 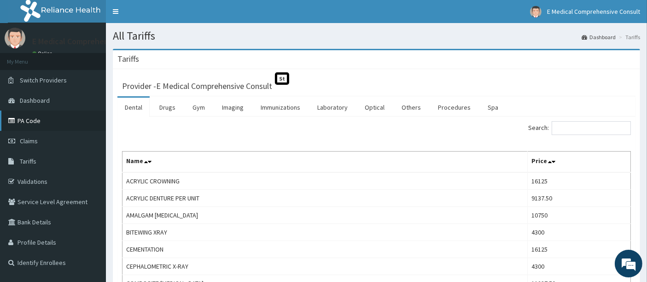 What do you see at coordinates (325, 162) in the screenshot?
I see `th: Name` at bounding box center [325, 162].